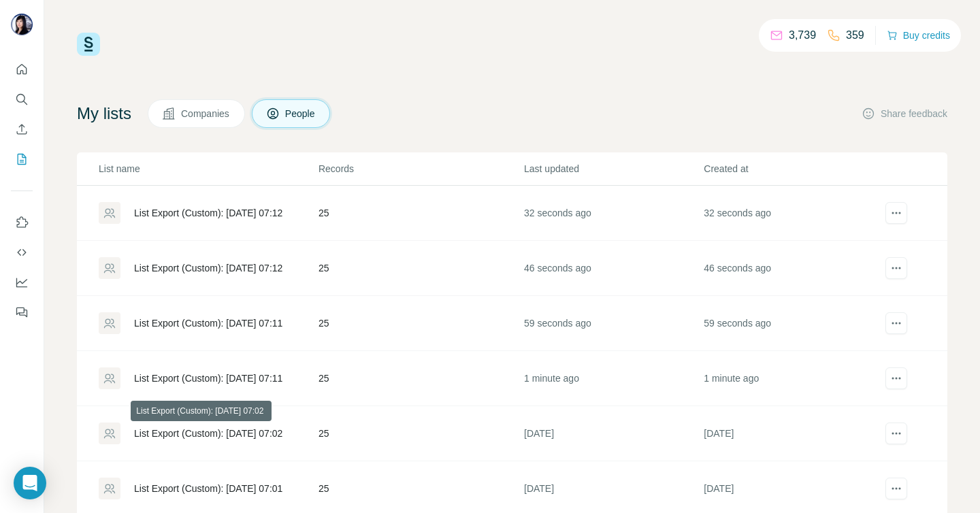  I want to click on p: Last updated, so click(613, 169).